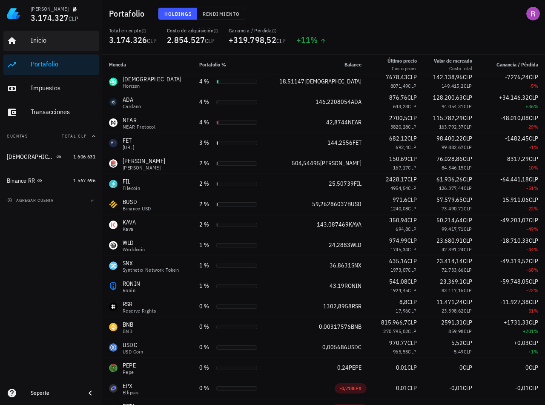 This screenshot has height=405, width=545. What do you see at coordinates (221, 14) in the screenshot?
I see `button: Rendimiento` at bounding box center [221, 14].